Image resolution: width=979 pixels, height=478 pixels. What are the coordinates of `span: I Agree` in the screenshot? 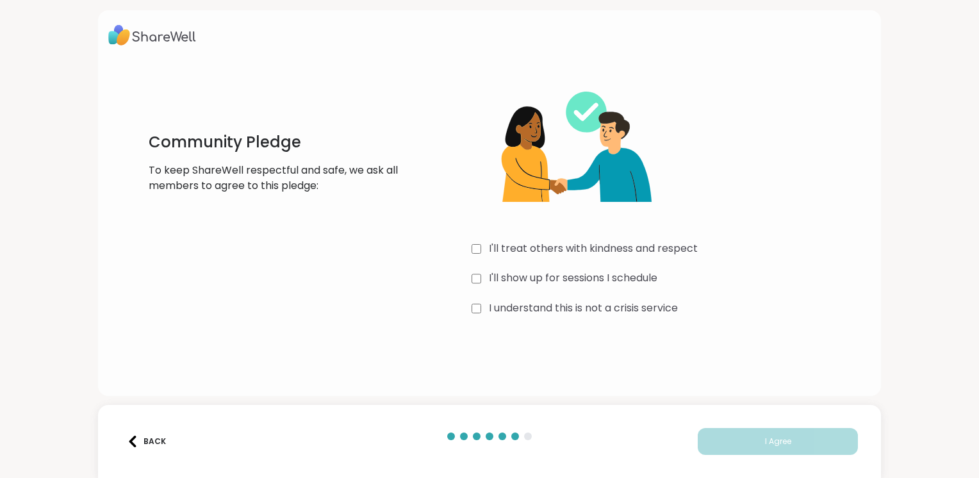 It's located at (778, 441).